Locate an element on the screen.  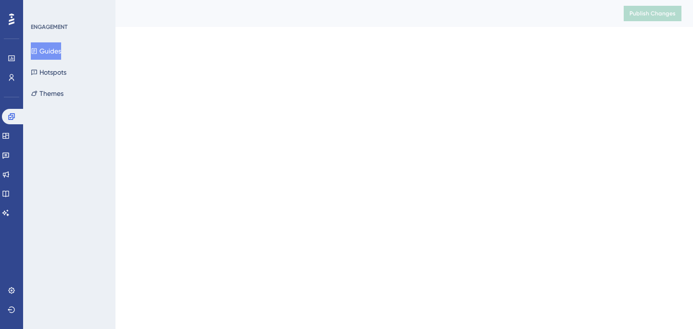
button: Guides is located at coordinates (46, 51).